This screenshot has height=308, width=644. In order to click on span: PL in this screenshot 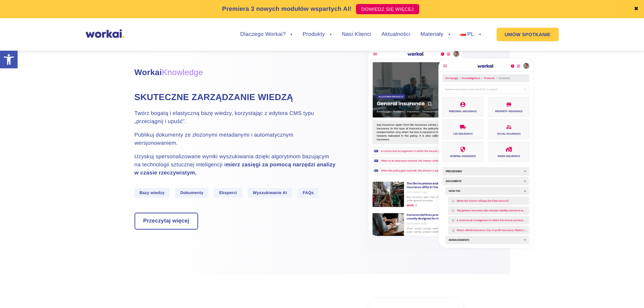, I will do `click(470, 34)`.